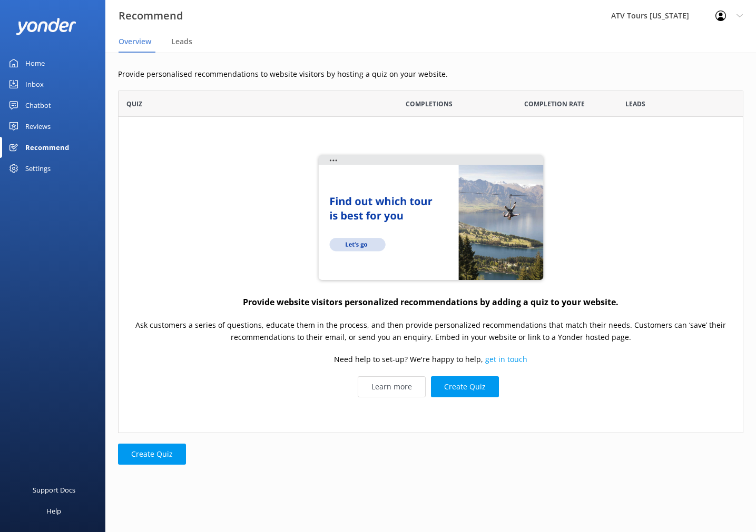  Describe the element at coordinates (430, 332) in the screenshot. I see `p: Ask customers a series of questions, educate them in the process, and then provide personalized r...` at that location.